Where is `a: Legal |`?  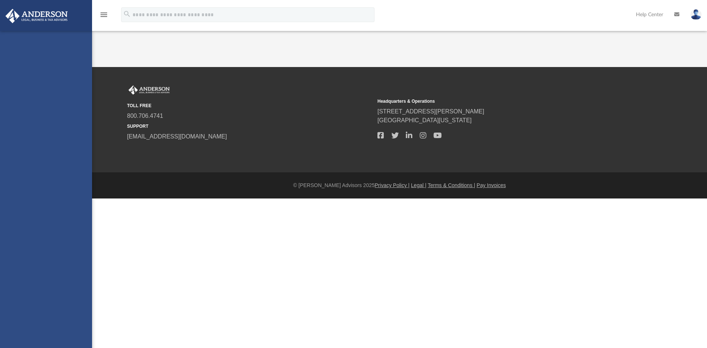 a: Legal | is located at coordinates (419, 185).